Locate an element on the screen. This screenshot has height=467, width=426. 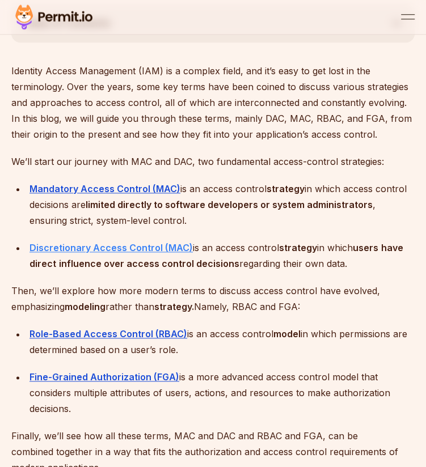
strong: Mandatory Access Control (MAC) is located at coordinates (105, 189).